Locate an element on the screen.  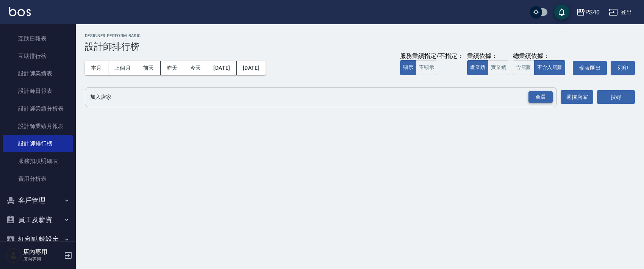
a: 設計師排行榜 is located at coordinates (38, 144).